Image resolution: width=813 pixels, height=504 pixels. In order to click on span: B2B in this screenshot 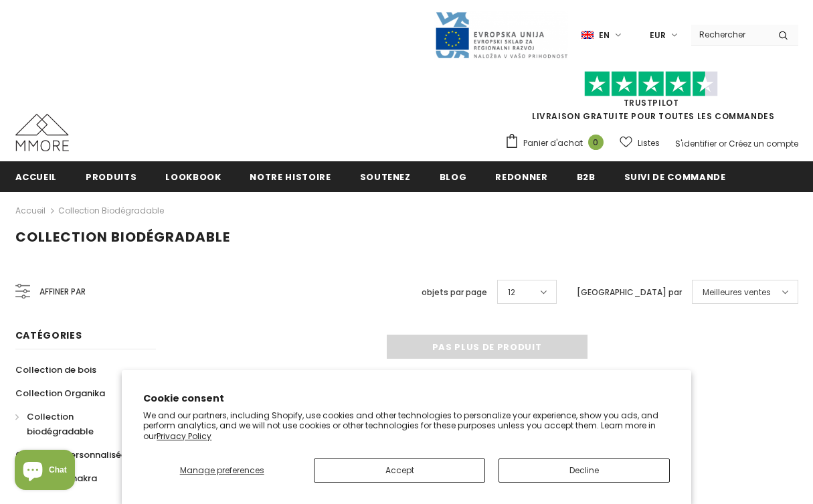, I will do `click(586, 177)`.